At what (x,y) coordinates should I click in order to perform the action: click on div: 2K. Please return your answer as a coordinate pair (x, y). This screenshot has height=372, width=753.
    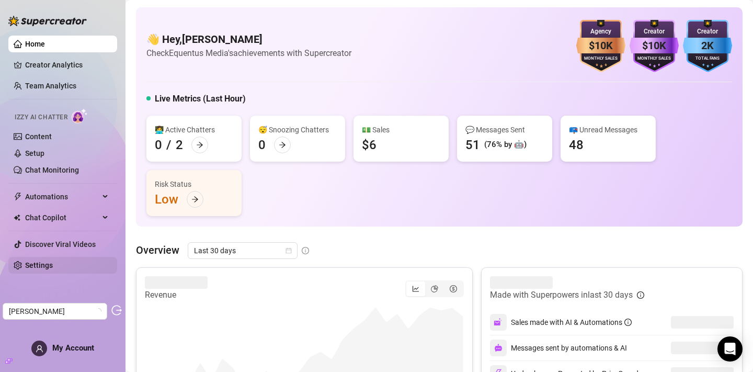
    Looking at the image, I should click on (708, 46).